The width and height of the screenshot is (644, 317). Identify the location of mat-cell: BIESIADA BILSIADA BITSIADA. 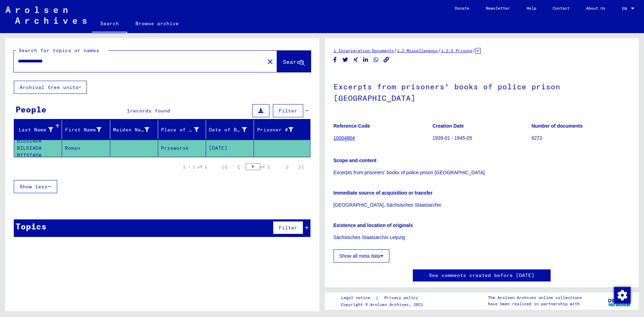
(38, 148).